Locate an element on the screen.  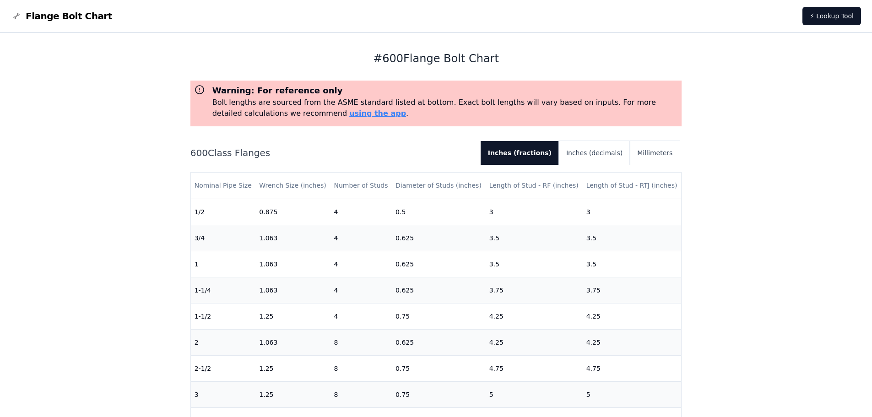
th: Nominal Pipe Size is located at coordinates (223, 185).